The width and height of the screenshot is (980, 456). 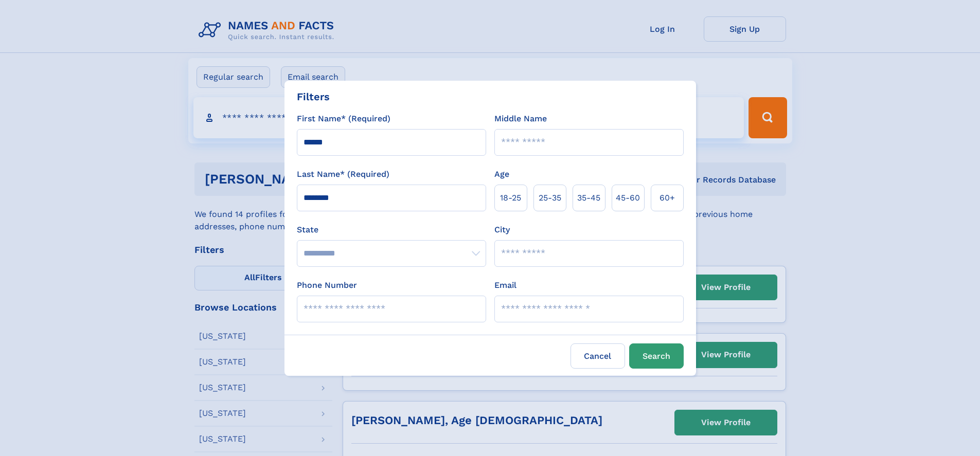 I want to click on label: Email, so click(x=505, y=285).